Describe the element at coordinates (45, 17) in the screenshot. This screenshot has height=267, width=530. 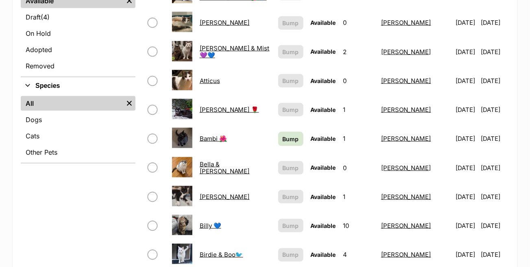
I see `span: (4)` at that location.